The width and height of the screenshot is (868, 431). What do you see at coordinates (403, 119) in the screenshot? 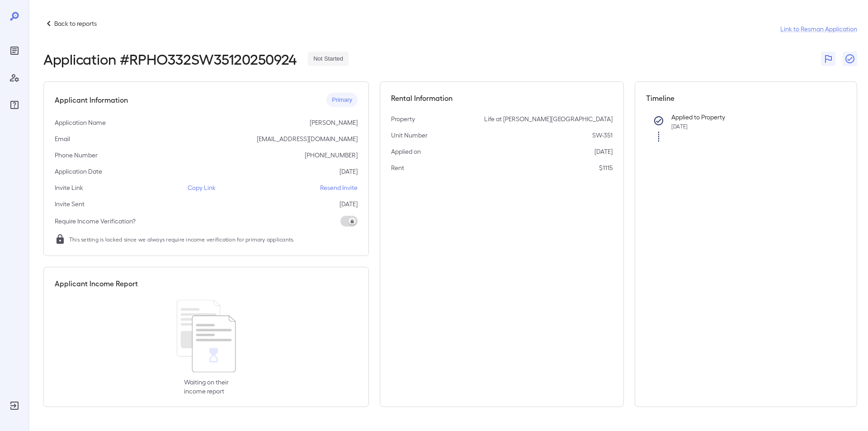
I see `p: Property` at bounding box center [403, 119].